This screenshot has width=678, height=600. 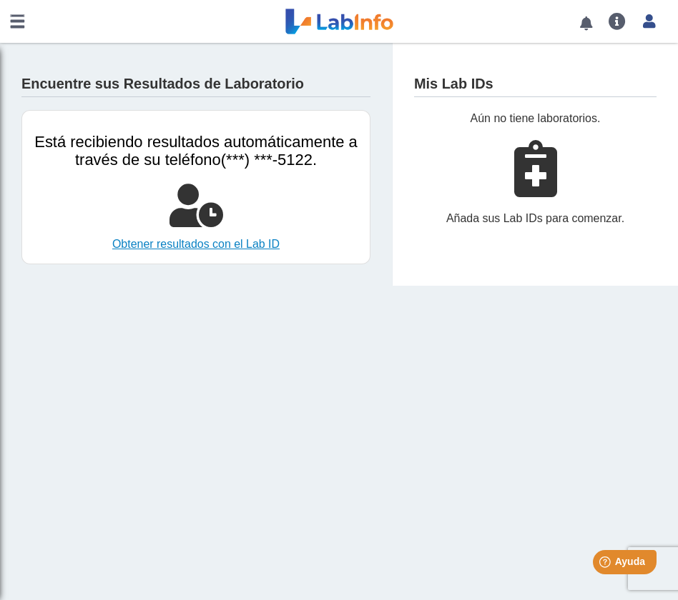 I want to click on span: Está recibiendo resultados automáticamente a través de su teléfono, so click(x=196, y=151).